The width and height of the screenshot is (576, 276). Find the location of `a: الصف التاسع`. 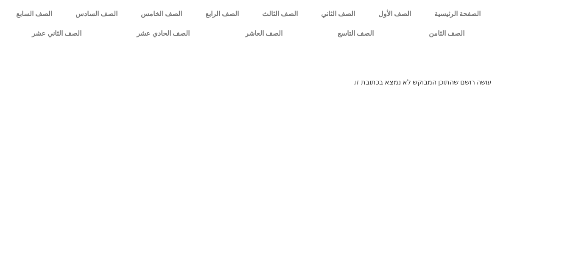

a: الصف التاسع is located at coordinates (355, 33).